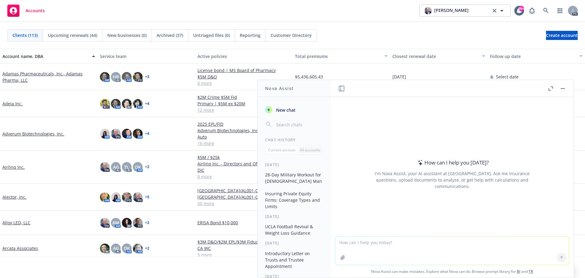 The image size is (585, 278). Describe the element at coordinates (13, 167) in the screenshot. I see `a: Airlinq Inc.` at that location.